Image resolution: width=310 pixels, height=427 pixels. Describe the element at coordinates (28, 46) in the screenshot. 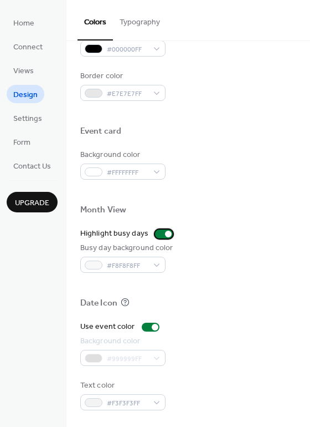

I see `a: Connect` at that location.